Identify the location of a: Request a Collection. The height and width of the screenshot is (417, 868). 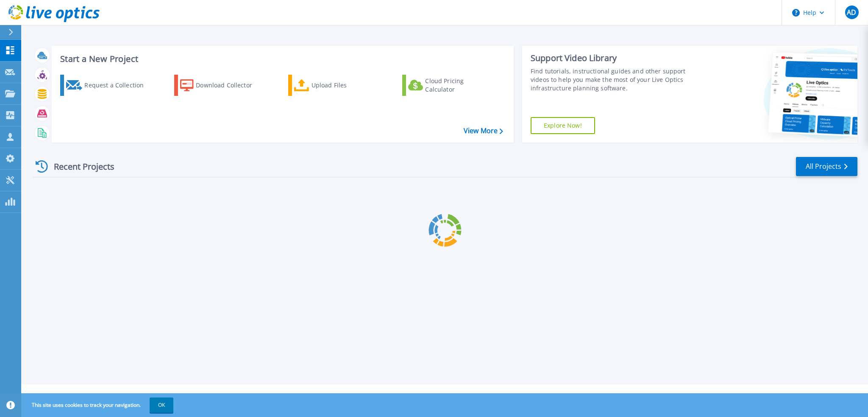
(107, 85).